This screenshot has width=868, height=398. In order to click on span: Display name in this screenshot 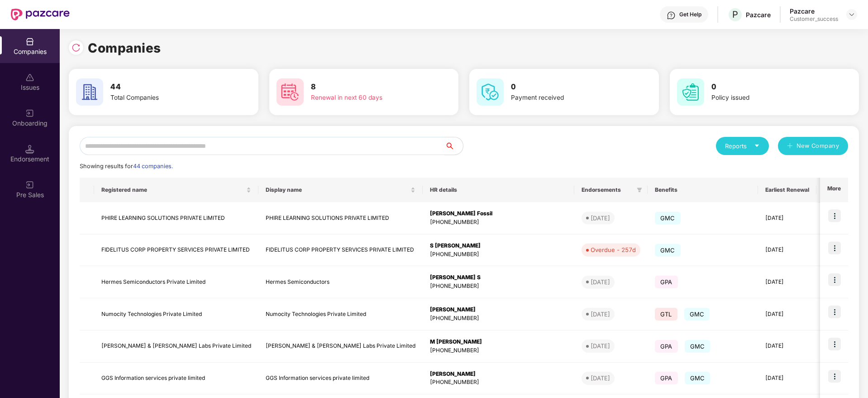, I will do `click(337, 190)`.